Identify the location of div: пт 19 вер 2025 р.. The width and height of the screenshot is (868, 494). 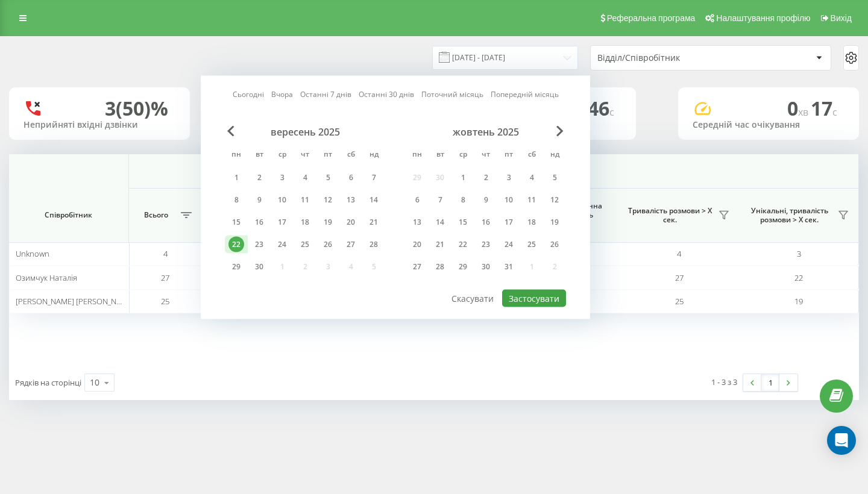
(328, 222).